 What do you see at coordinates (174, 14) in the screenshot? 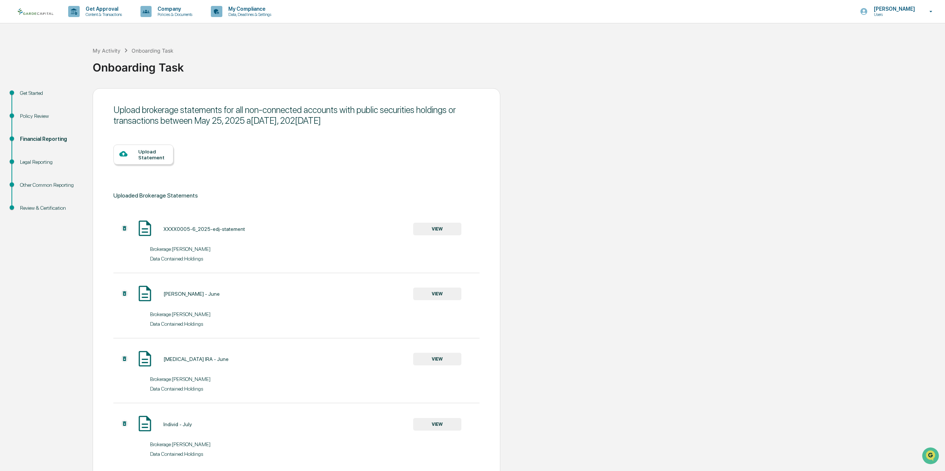
I see `p: Policies & Documents` at bounding box center [174, 14].